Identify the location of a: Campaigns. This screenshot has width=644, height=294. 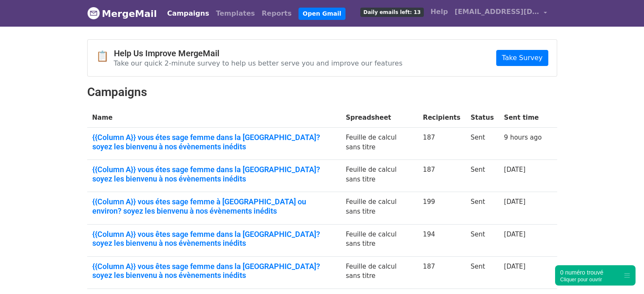
(188, 13).